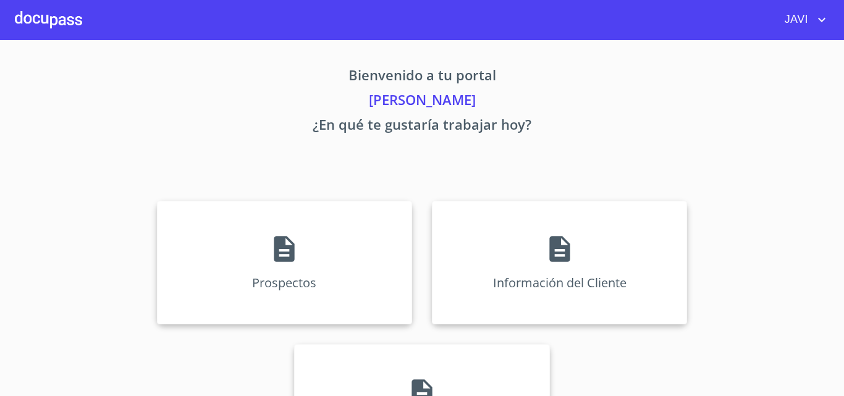 This screenshot has width=844, height=396. Describe the element at coordinates (422, 127) in the screenshot. I see `p: ¿En qué te gustaría trabajar hoy?` at that location.